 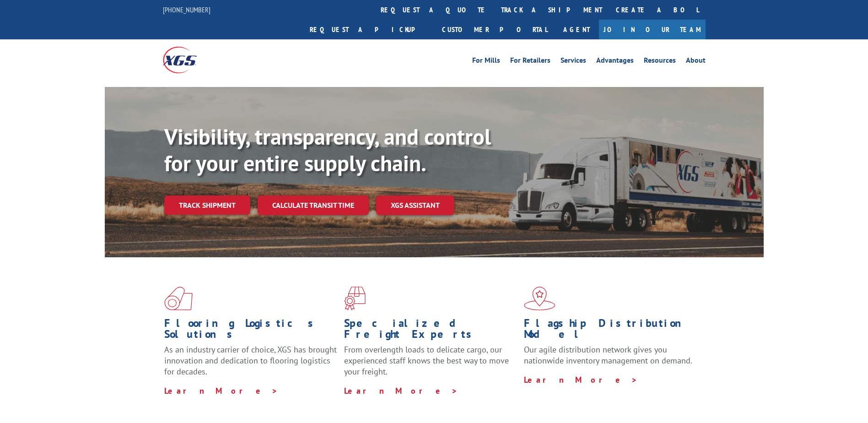 What do you see at coordinates (430, 365) in the screenshot?
I see `p: From overlength loads to delicate cargo, our experienced staff knows the best way to move your fr...` at bounding box center [430, 365].